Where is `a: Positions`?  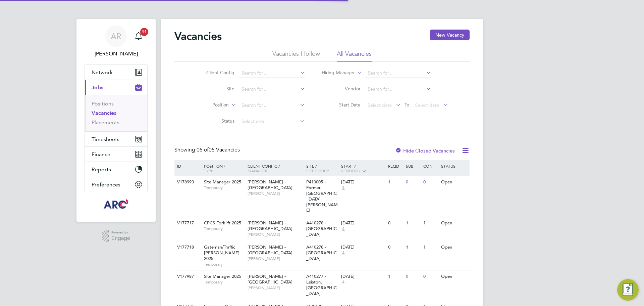 a: Positions is located at coordinates (102, 103).